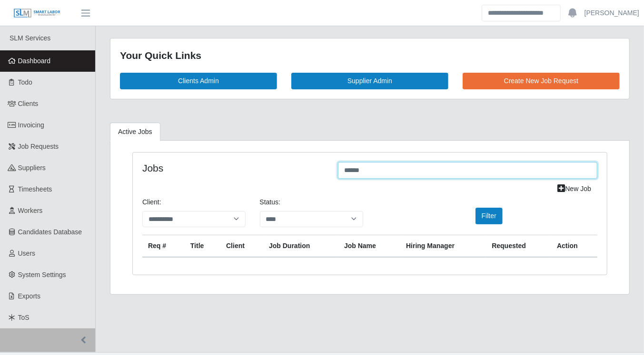 This screenshot has height=355, width=644. What do you see at coordinates (242, 247) in the screenshot?
I see `th: Client` at bounding box center [242, 247].